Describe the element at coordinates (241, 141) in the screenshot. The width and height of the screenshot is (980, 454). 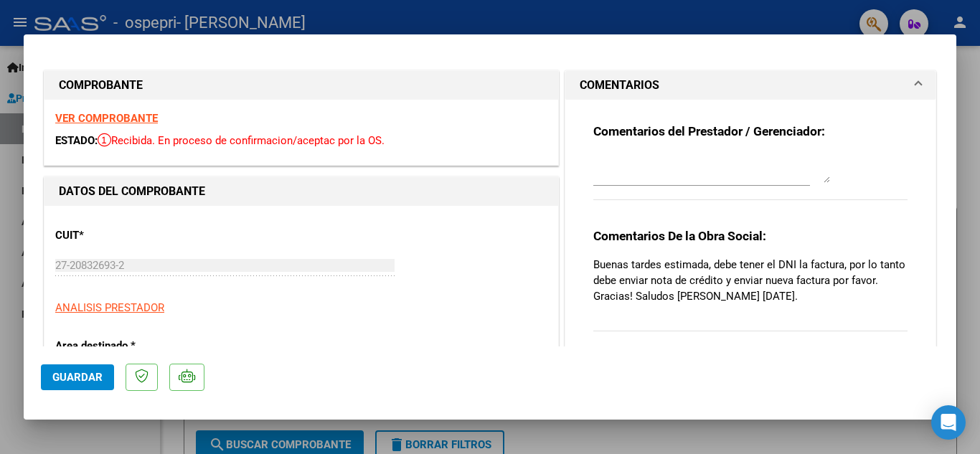
I see `span: Recibida. En proceso de confirmacion/aceptac por la OS.` at that location.